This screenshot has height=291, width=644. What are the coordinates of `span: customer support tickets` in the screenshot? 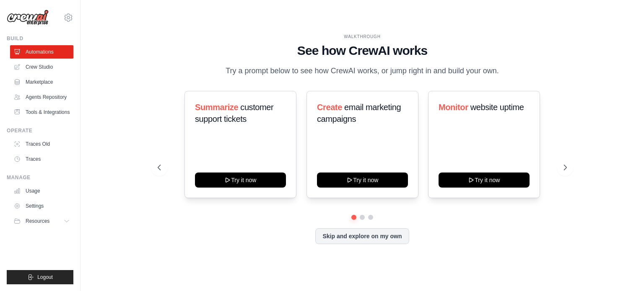 It's located at (234, 113).